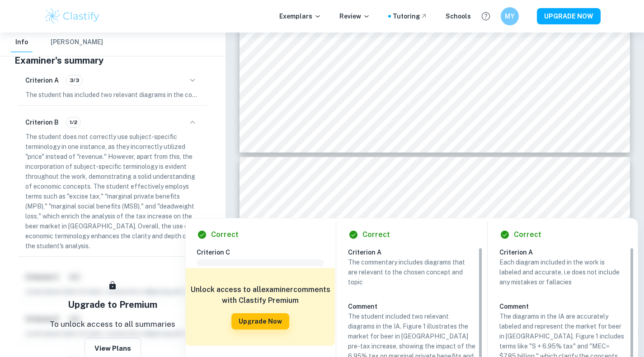 Image resolution: width=644 pixels, height=357 pixels. I want to click on h5: Upgrade to Premium, so click(112, 305).